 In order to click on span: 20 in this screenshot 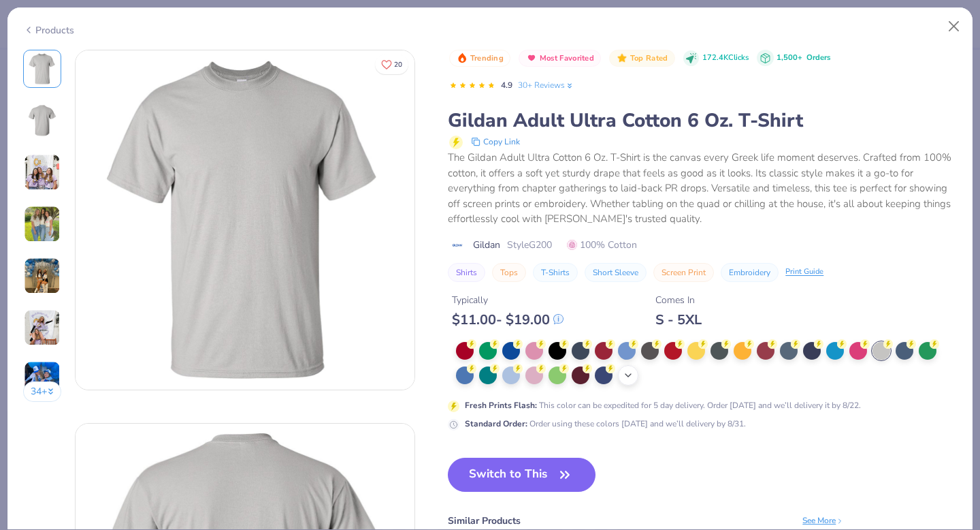, I will do `click(398, 65)`.